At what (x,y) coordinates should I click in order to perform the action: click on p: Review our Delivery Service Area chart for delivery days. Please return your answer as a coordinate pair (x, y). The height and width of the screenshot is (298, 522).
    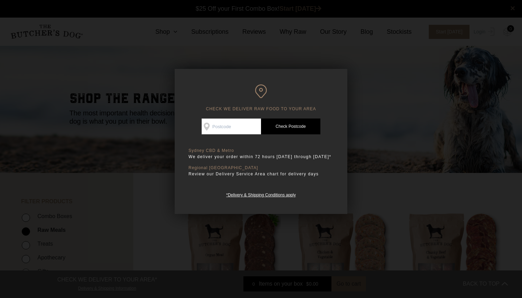
    Looking at the image, I should click on (261, 174).